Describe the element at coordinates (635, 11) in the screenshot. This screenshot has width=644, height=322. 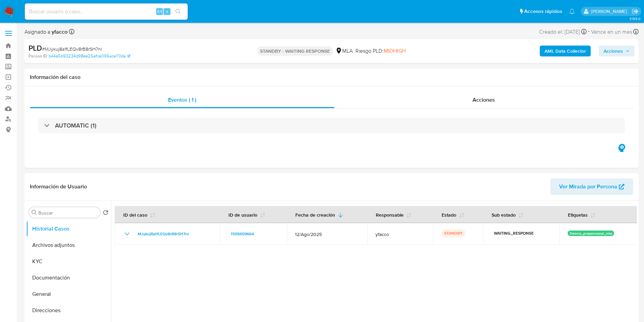
I see `a: Salir` at that location.